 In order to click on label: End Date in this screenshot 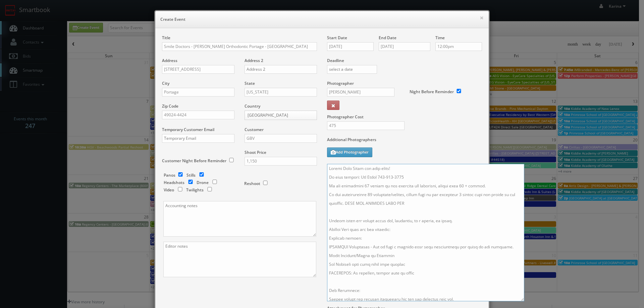, I will do `click(387, 38)`.